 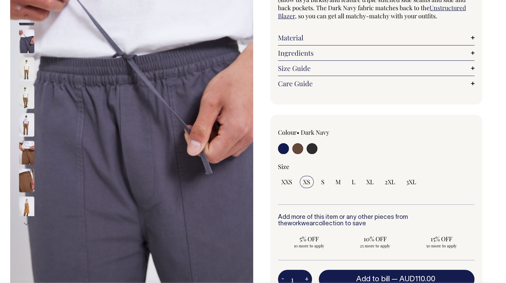 I want to click on div: Size, so click(x=376, y=167).